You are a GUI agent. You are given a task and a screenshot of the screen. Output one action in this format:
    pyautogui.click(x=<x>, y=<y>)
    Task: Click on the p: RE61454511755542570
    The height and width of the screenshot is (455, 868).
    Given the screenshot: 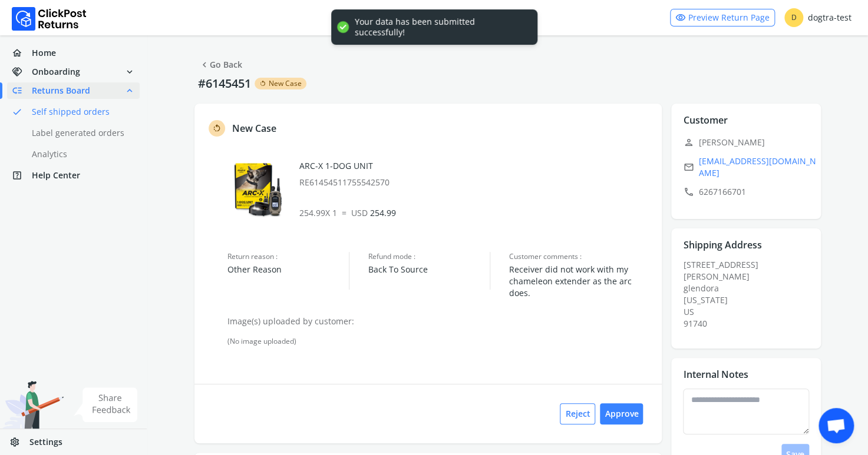 What is the action you would take?
    pyautogui.click(x=475, y=182)
    